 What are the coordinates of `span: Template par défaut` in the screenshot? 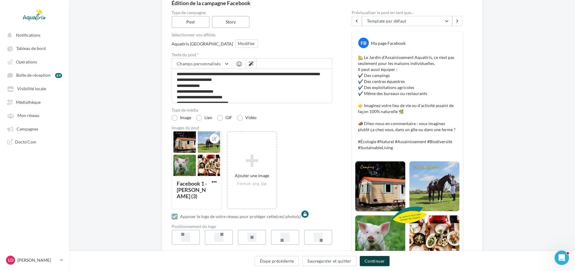 It's located at (387, 21).